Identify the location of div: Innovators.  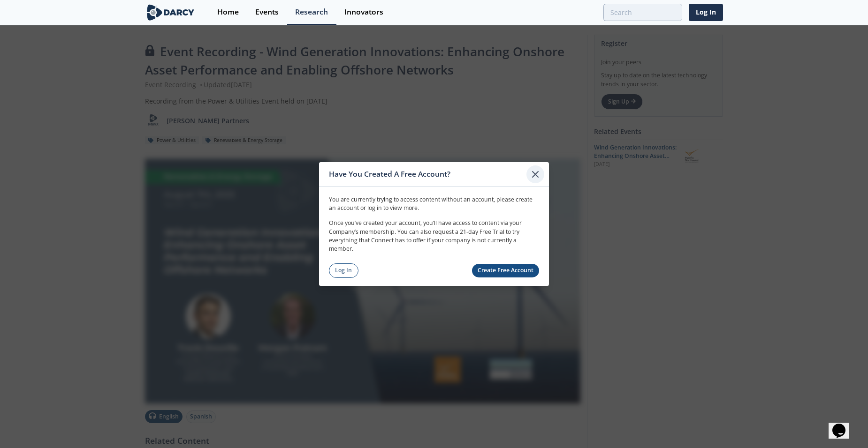
(364, 12).